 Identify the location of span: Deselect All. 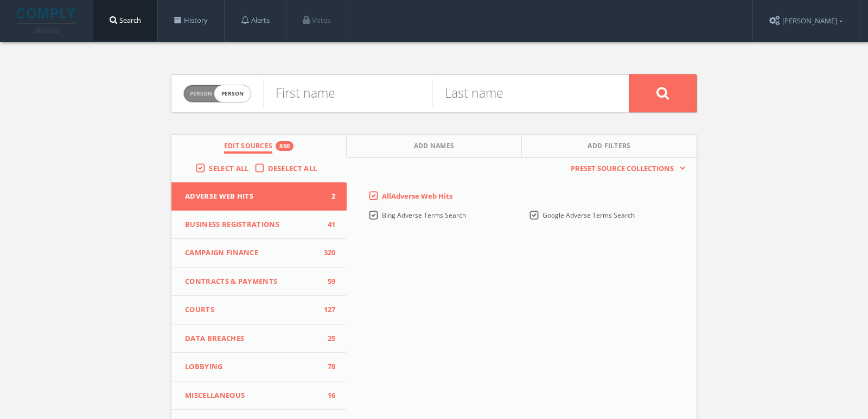
(293, 168).